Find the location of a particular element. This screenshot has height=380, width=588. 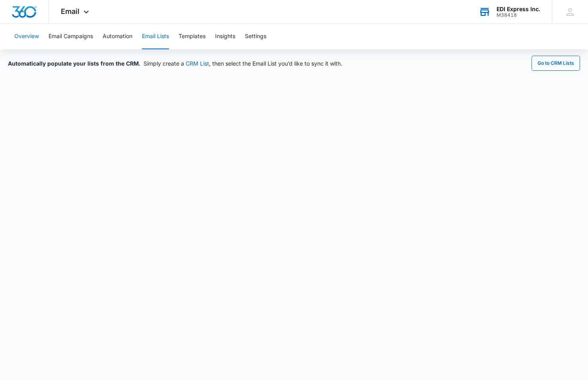

button: Email Campaigns is located at coordinates (71, 37).